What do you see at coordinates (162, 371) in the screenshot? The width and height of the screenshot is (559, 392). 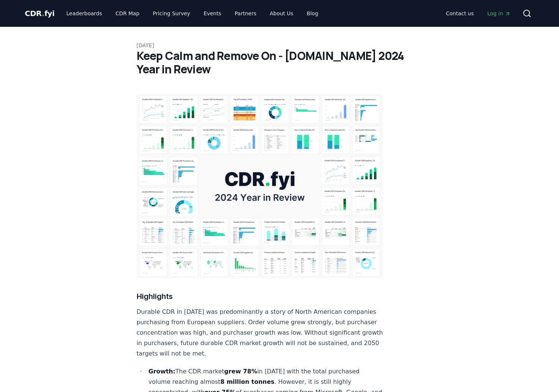 I see `strong: Growth:` at bounding box center [162, 371].